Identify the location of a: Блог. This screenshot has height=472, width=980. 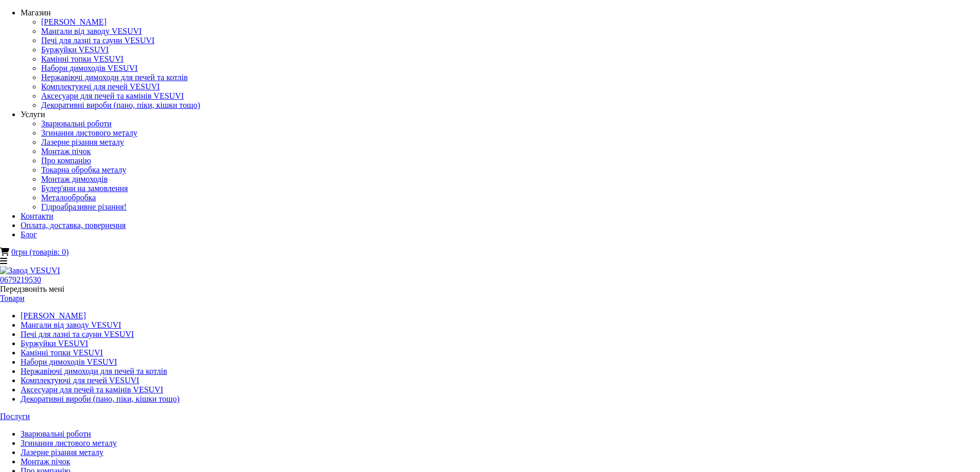
(29, 235).